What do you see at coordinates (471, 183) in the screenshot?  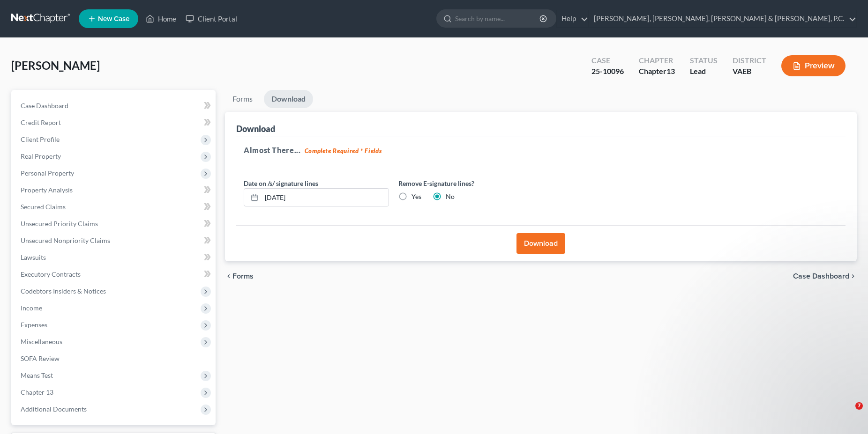 I see `label: Remove E-signature lines?` at bounding box center [471, 183].